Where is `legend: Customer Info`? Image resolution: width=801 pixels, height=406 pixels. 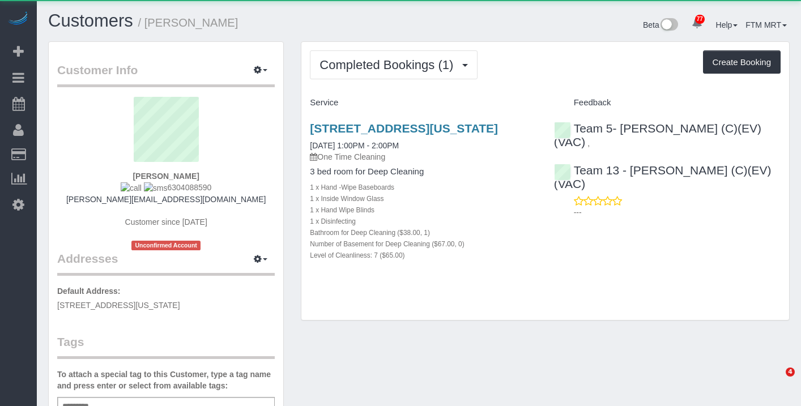
legend: Customer Info is located at coordinates (166, 74).